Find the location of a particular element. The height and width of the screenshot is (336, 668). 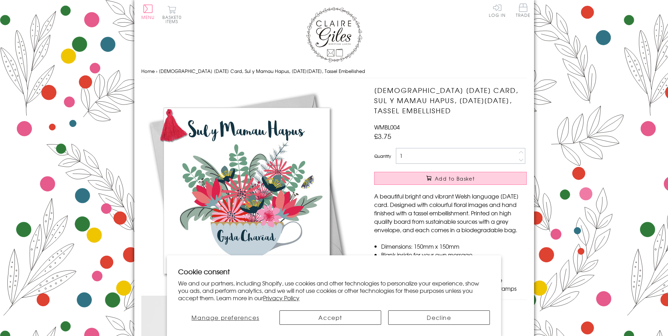

nav: breadcrumbs is located at coordinates (334, 71).